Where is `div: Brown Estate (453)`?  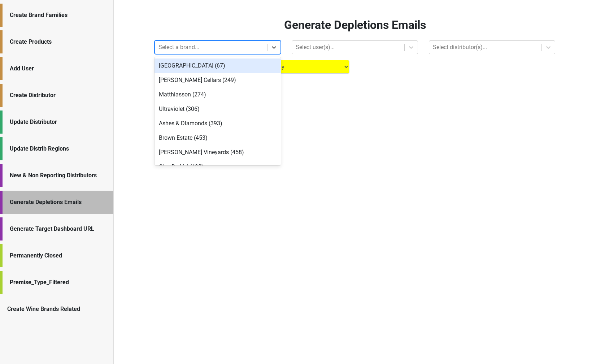 div: Brown Estate (453) is located at coordinates (217, 138).